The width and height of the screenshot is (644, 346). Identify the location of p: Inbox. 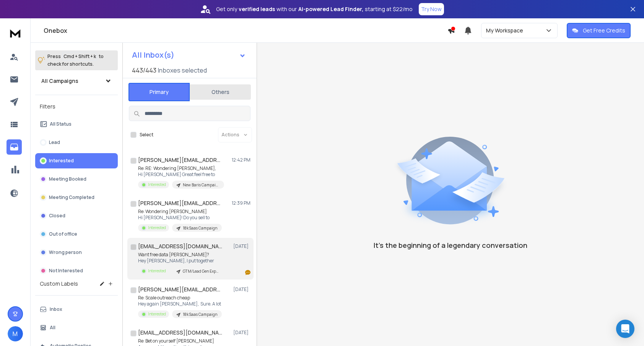
(56, 309).